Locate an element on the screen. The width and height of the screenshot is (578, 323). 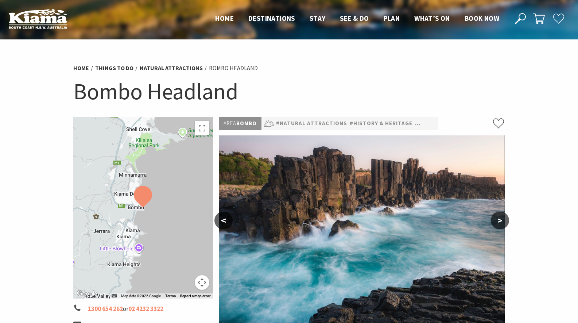
span: Home is located at coordinates (224, 18).